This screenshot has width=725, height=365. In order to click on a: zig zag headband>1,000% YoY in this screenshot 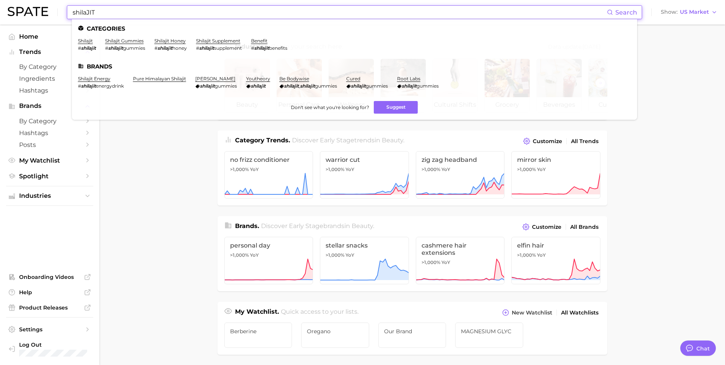, I will do `click(460, 175)`.